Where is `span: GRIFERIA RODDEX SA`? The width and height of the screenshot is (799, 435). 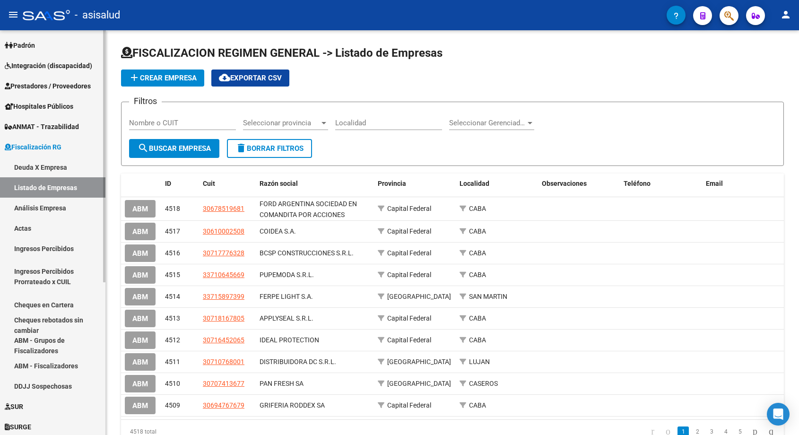
span: GRIFERIA RODDEX SA is located at coordinates (292, 405).